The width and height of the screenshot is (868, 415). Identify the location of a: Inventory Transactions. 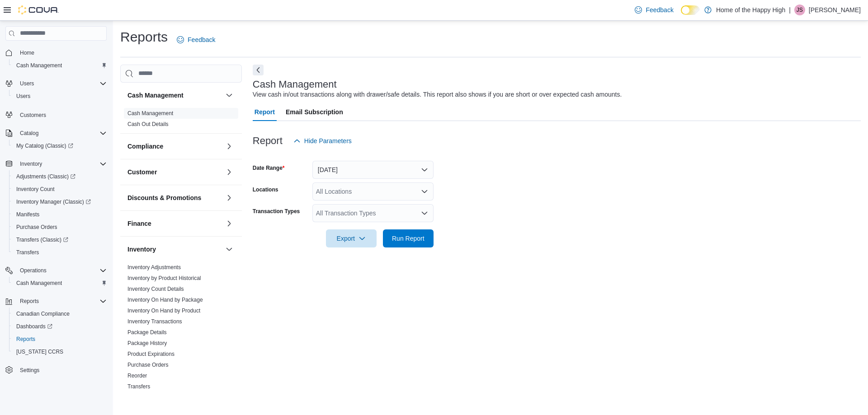
(155, 322).